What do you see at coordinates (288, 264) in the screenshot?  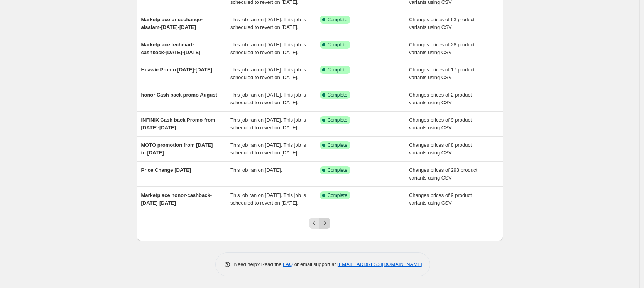 I see `a: FAQ` at bounding box center [288, 264].